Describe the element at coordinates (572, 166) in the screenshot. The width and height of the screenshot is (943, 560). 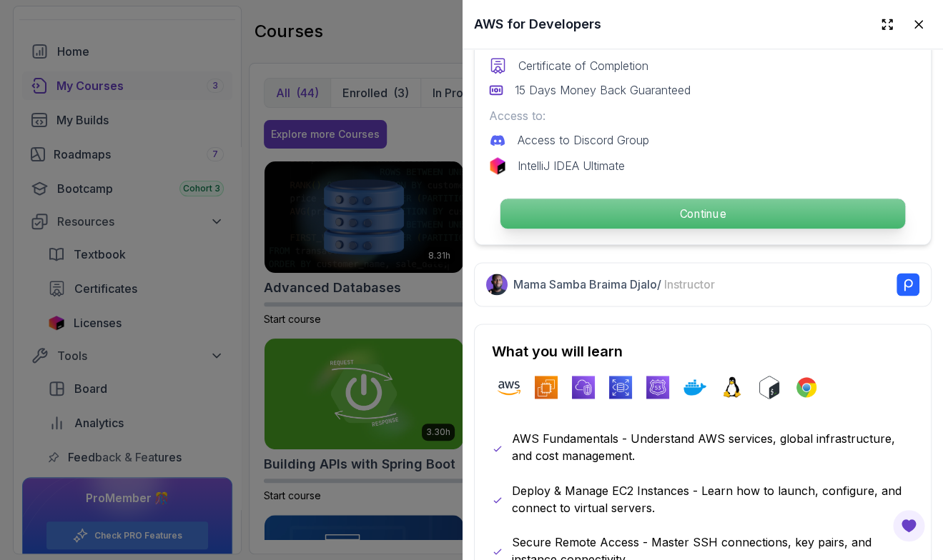
I see `p: IntelliJ IDEA Ultimate` at that location.